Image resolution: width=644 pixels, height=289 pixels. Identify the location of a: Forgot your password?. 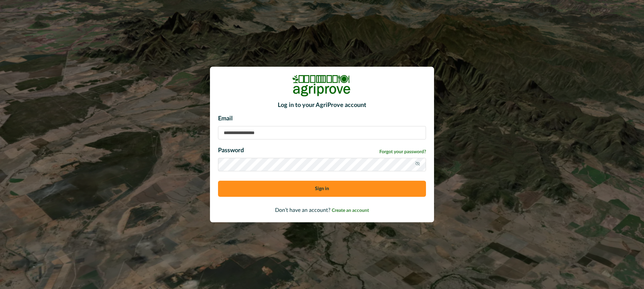
(402, 152).